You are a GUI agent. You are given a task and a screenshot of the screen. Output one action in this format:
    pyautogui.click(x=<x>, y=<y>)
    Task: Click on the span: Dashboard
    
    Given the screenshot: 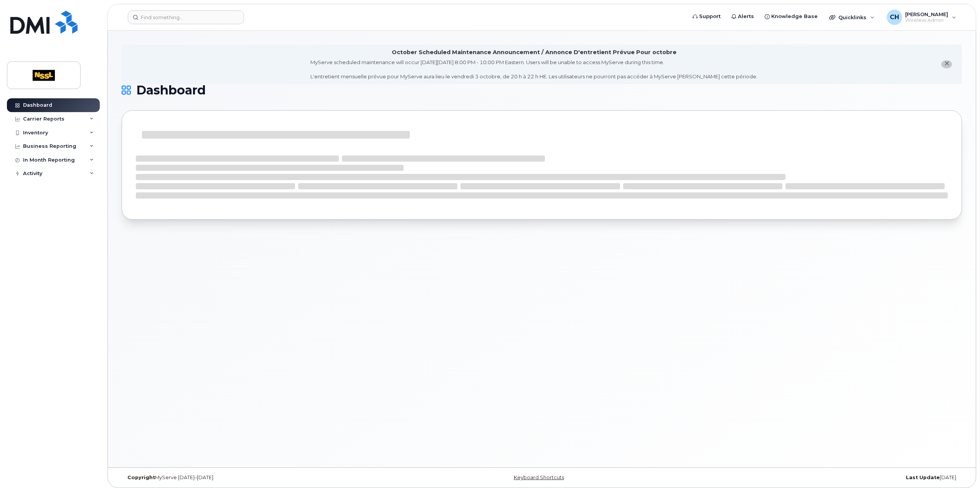 What is the action you would take?
    pyautogui.click(x=171, y=90)
    